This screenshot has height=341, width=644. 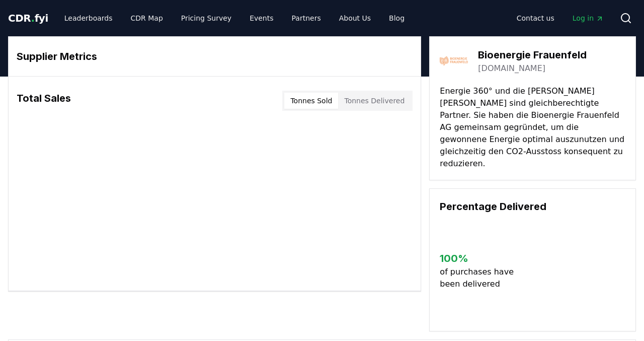 What do you see at coordinates (479, 258) in the screenshot?
I see `h3: 100 %` at bounding box center [479, 258].